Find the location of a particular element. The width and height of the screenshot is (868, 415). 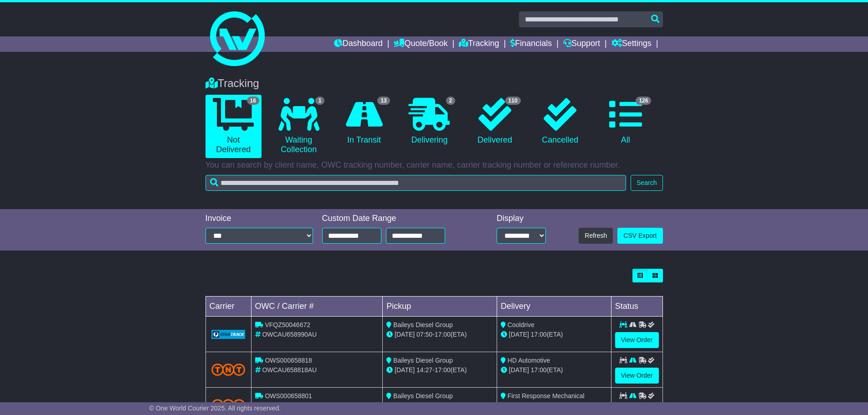

span: First Response Mechanical is located at coordinates (546, 396).